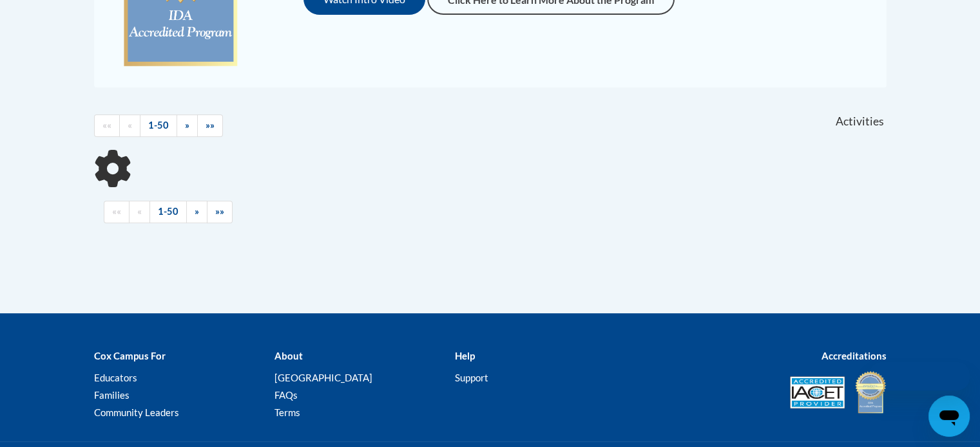 Image resolution: width=980 pixels, height=447 pixels. What do you see at coordinates (817, 392) in the screenshot?
I see `img: Accredited IACET® Provider` at bounding box center [817, 392].